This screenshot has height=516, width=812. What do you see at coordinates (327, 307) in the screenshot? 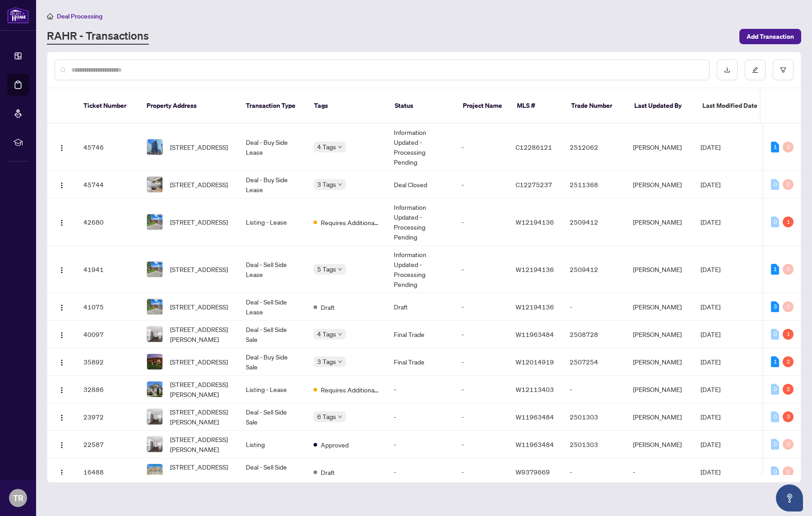
I see `span: Draft` at bounding box center [327, 307].